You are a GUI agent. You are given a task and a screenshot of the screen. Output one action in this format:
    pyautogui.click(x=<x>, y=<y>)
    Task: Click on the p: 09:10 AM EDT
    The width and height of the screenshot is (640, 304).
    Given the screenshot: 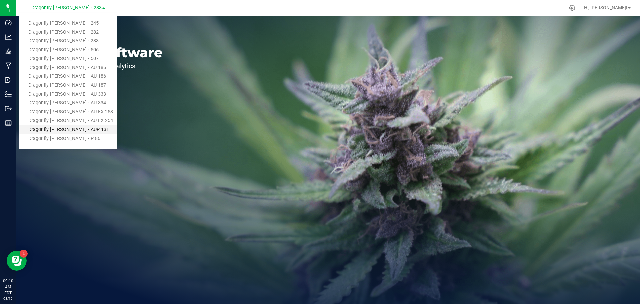 What is the action you would take?
    pyautogui.click(x=8, y=287)
    